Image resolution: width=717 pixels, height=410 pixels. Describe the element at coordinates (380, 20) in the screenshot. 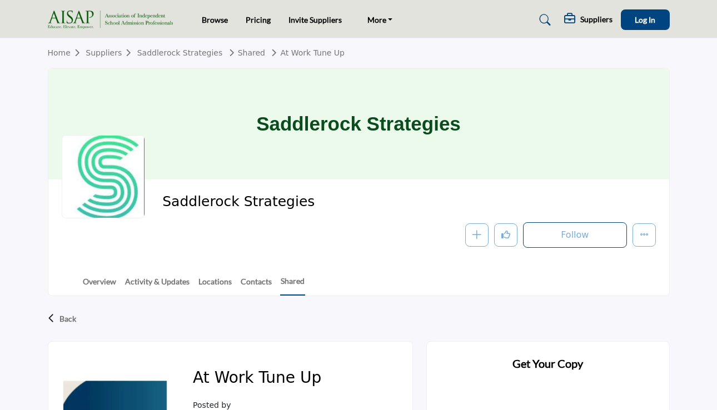

I see `a: More` at that location.